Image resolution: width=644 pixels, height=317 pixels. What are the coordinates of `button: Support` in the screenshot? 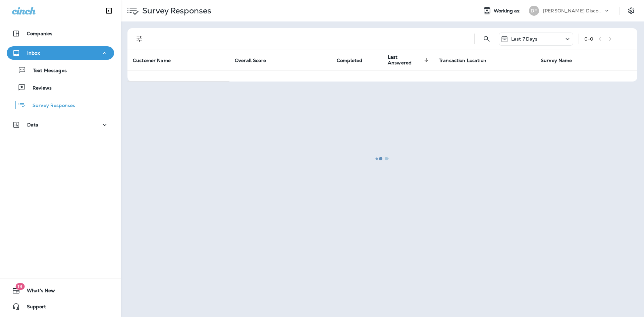 It's located at (60, 306).